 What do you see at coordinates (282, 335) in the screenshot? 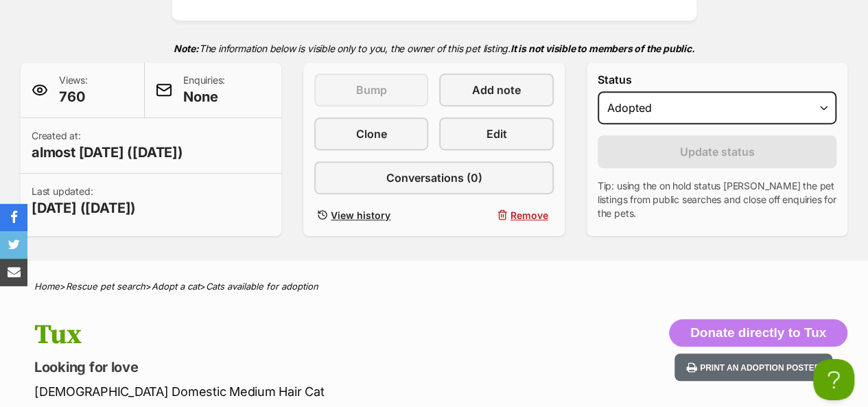
I see `h1: Tux` at bounding box center [282, 335].